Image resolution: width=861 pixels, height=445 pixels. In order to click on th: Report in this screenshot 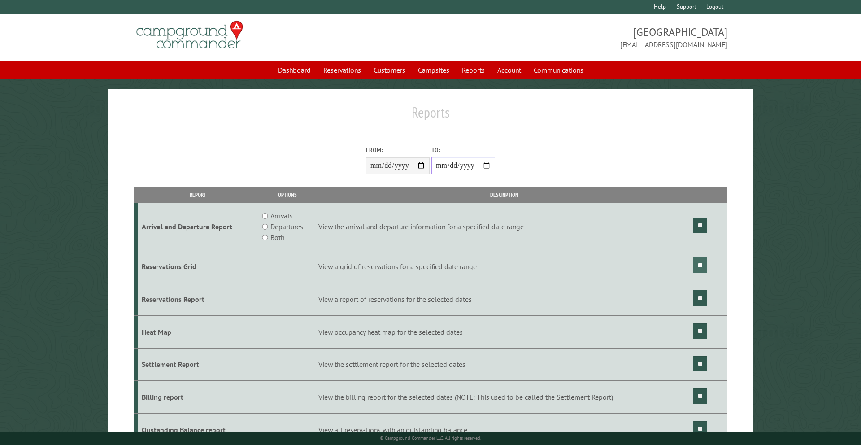, I will do `click(198, 195)`.